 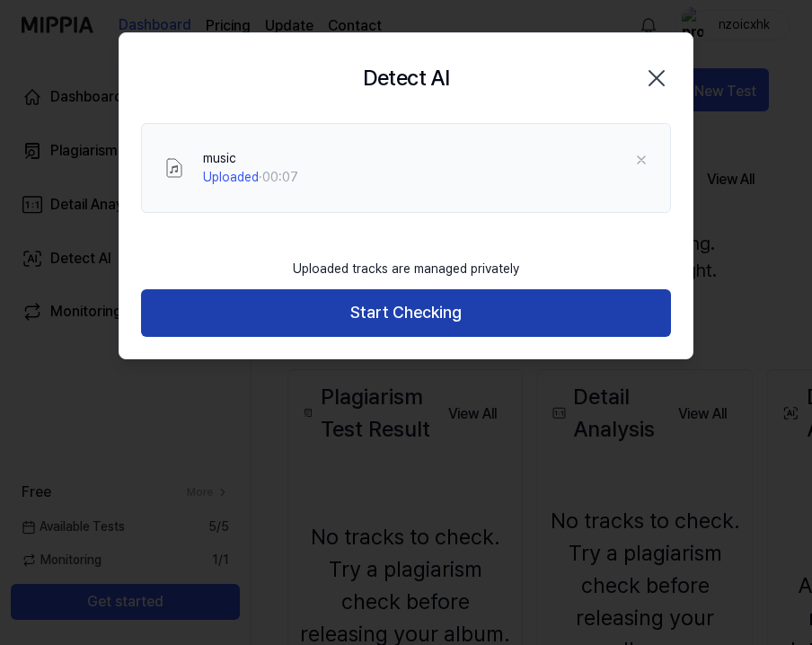 What do you see at coordinates (406, 313) in the screenshot?
I see `button: Start Checking` at bounding box center [406, 313].